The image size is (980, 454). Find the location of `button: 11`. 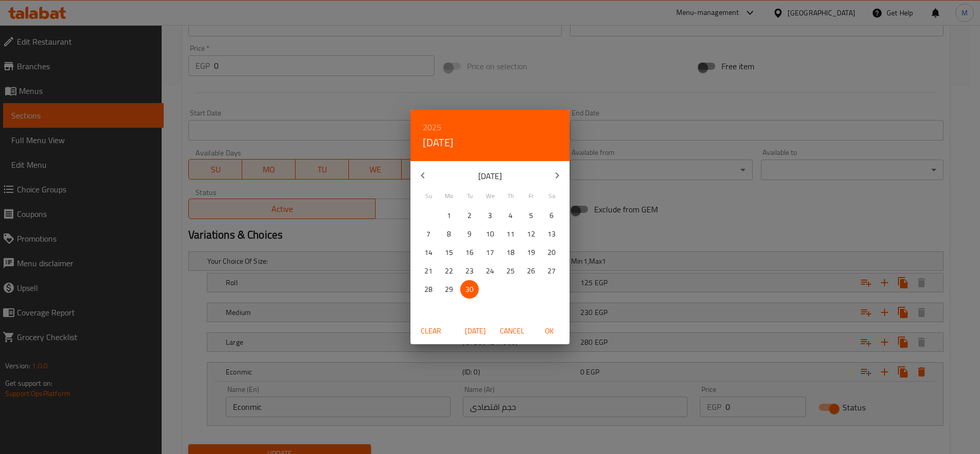

button: 11 is located at coordinates (511, 234).